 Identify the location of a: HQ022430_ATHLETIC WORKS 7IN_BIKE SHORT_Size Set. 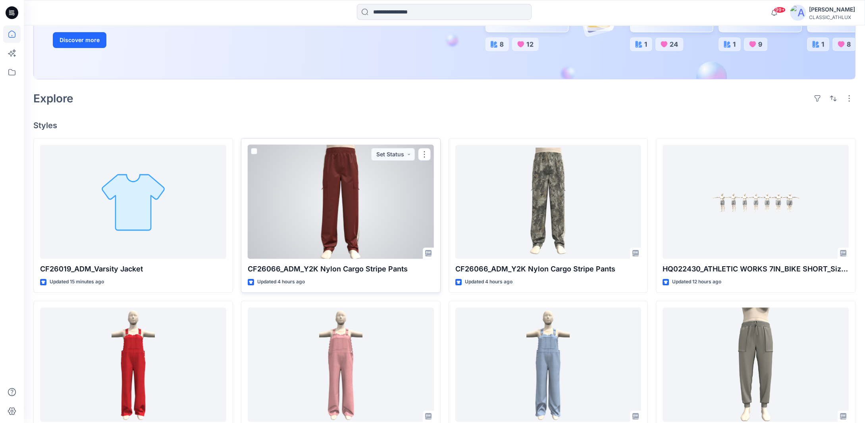
(756, 202).